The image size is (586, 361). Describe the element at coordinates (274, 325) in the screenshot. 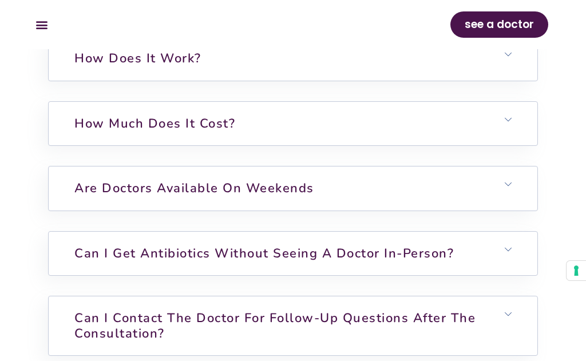

I see `a: Can I contact the doctor for follow-up questions after the consultation?` at that location.